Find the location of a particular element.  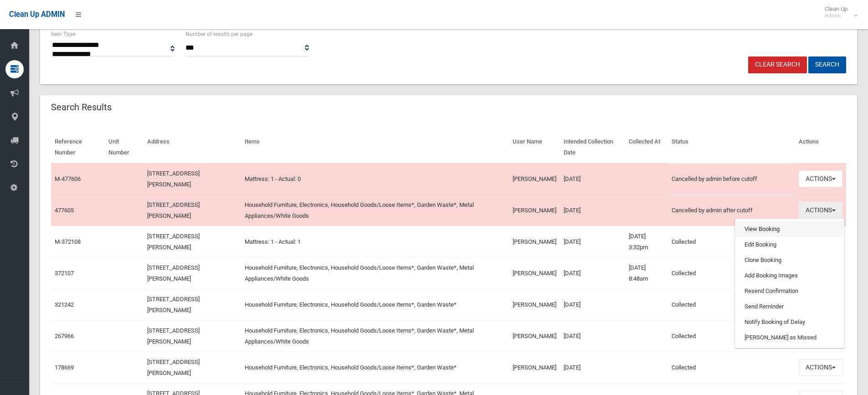

a: Clone Booking is located at coordinates (790, 260).